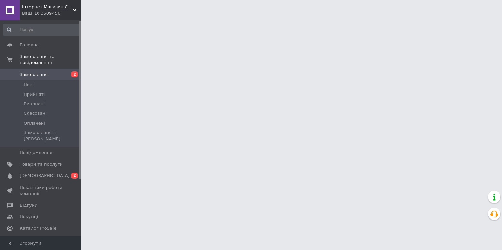  I want to click on span: Товари та послуги, so click(41, 164).